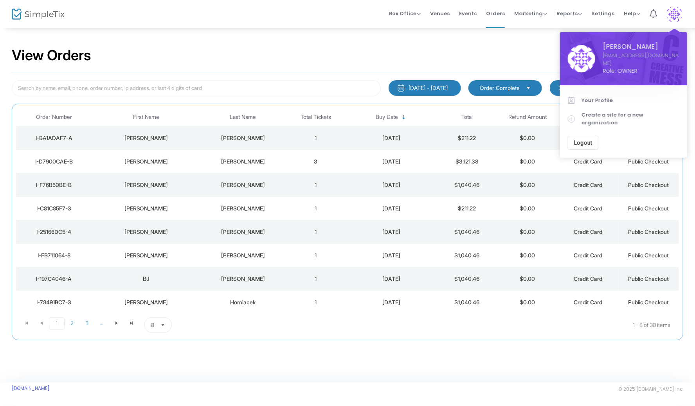 This screenshot has width=695, height=406. Describe the element at coordinates (632, 13) in the screenshot. I see `span: Help` at that location.